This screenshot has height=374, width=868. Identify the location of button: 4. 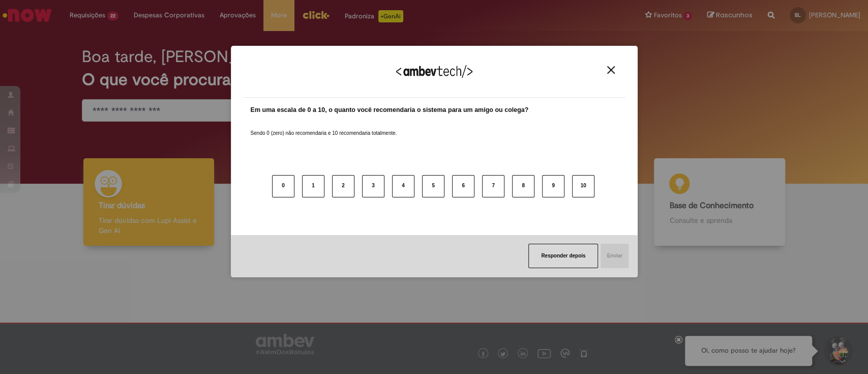
(403, 186).